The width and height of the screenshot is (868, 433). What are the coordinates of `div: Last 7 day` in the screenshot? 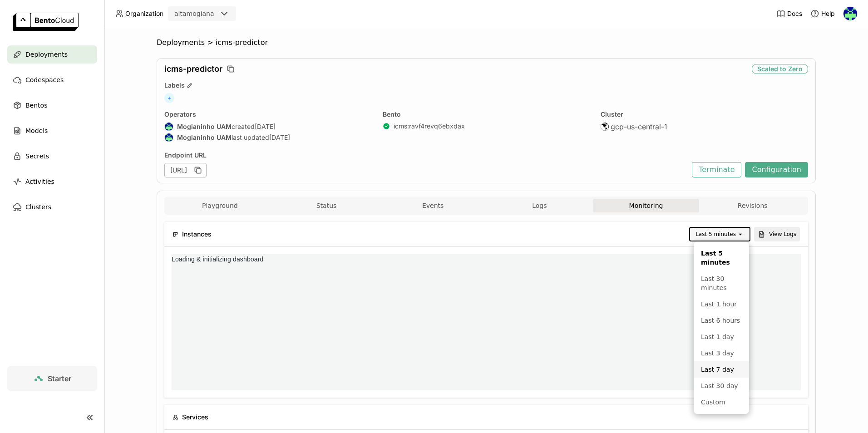 It's located at (721, 370).